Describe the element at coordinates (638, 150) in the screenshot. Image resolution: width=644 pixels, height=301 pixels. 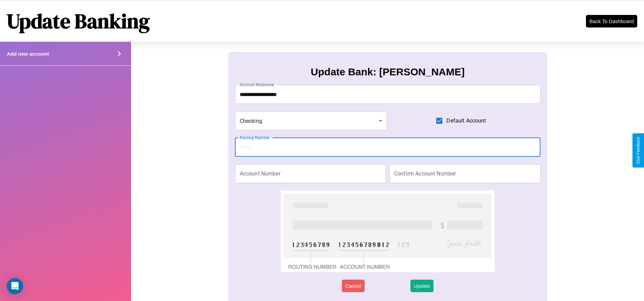
I see `div: Give Feedback` at that location.